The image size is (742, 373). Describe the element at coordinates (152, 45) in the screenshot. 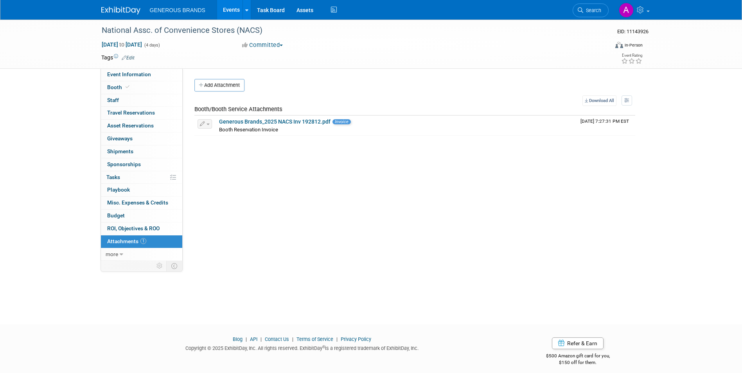

I see `span: (4 days)` at that location.